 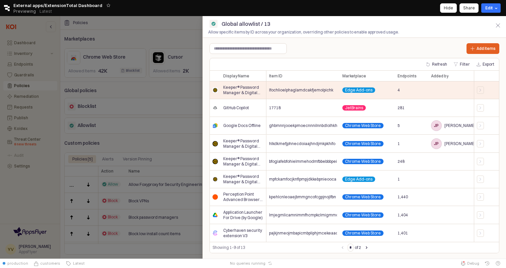 I want to click on span: kpehlcnleoaejbmmgncofcgpjnojlfbn, so click(x=303, y=197).